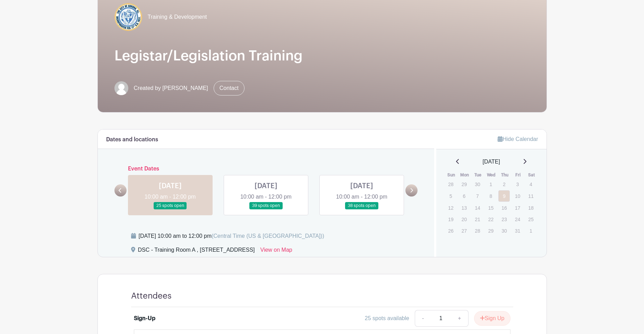 The height and width of the screenshot is (334, 644). I want to click on p: 8, so click(490, 196).